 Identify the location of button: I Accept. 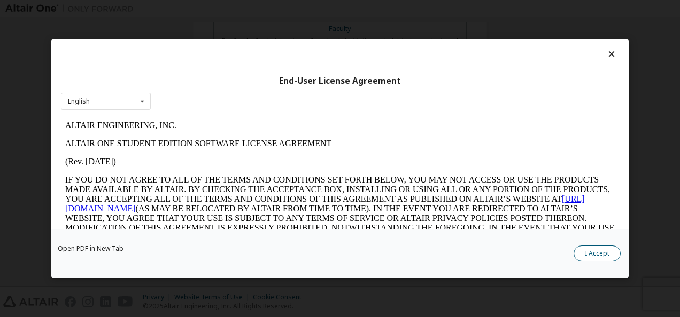
(597, 254).